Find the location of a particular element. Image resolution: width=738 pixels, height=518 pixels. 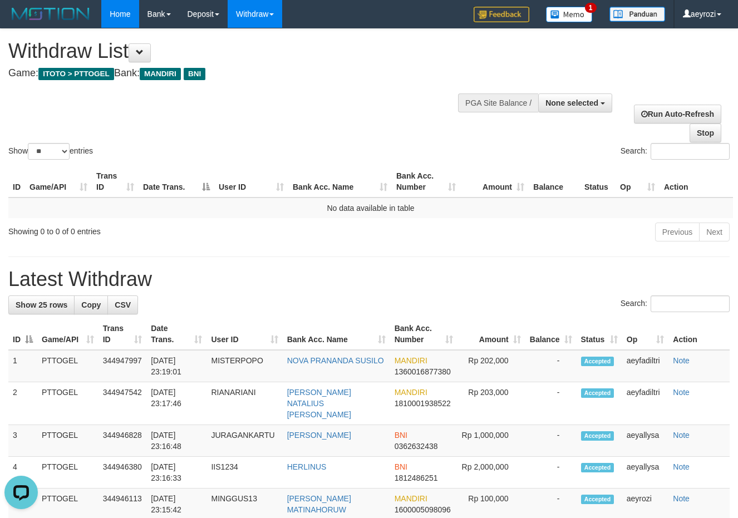

button: None selected is located at coordinates (575, 103).